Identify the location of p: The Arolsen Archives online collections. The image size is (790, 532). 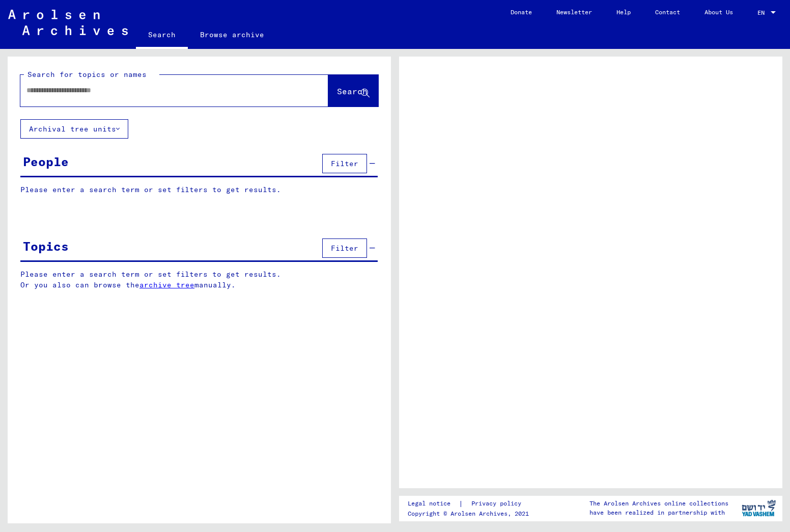
(659, 503).